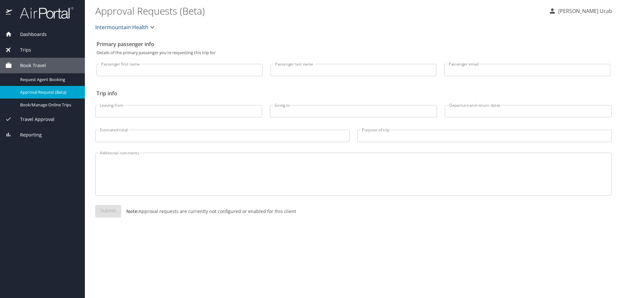  I want to click on img: icon-airportal.png, so click(9, 13).